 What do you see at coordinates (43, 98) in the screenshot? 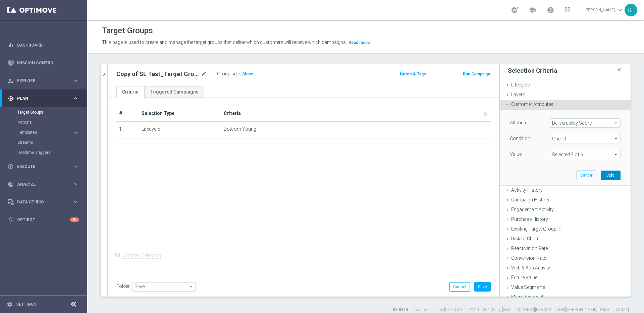
I see `button: gps_fixed Plan keyboard_arrow_right` at bounding box center [43, 98].